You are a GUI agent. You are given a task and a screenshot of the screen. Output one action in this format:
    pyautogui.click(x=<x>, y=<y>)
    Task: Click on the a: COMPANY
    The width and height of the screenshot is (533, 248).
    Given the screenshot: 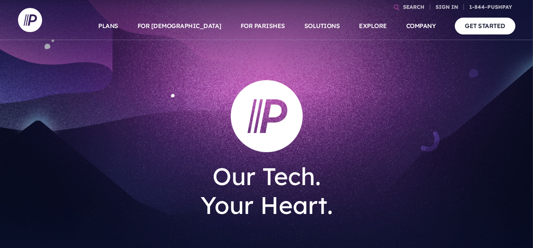 What is the action you would take?
    pyautogui.click(x=421, y=26)
    